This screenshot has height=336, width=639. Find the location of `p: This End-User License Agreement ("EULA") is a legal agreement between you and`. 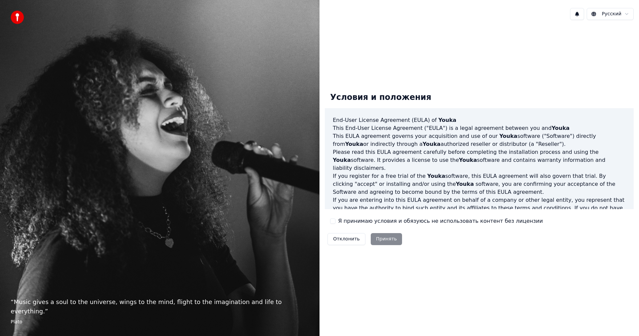

p: This End-User License Agreement ("EULA") is a legal agreement between you and is located at coordinates (479, 128).